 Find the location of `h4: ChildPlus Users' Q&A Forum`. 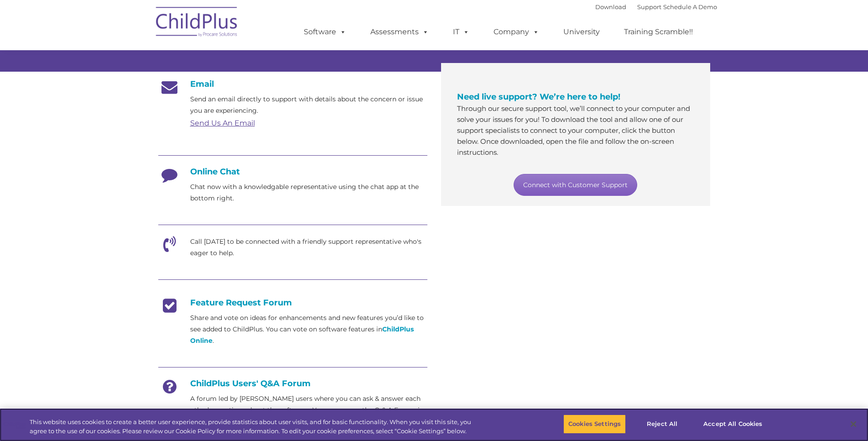

h4: ChildPlus Users' Q&A Forum is located at coordinates (293, 384).